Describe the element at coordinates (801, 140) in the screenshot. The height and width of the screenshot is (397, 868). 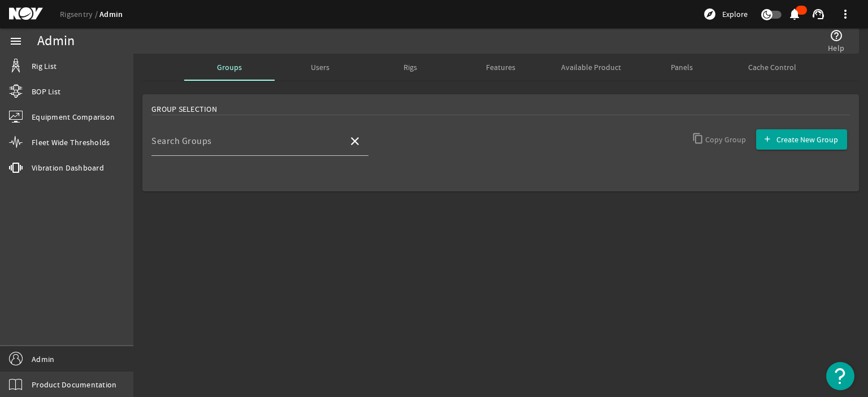
I see `button: Create New Group` at that location.